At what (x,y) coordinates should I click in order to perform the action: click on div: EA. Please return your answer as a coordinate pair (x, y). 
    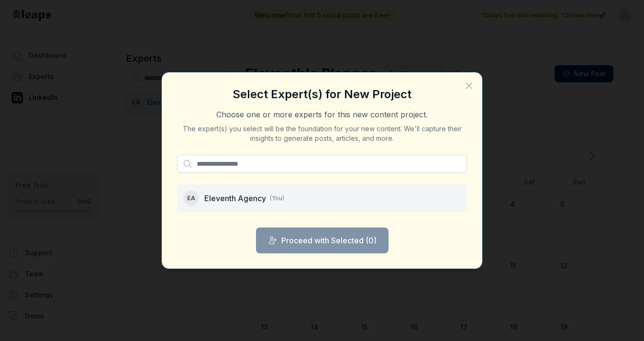
    Looking at the image, I should click on (191, 199).